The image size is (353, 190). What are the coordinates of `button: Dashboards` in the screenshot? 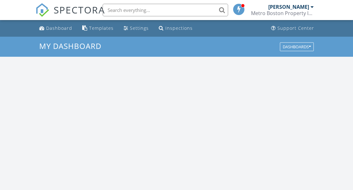 It's located at (297, 47).